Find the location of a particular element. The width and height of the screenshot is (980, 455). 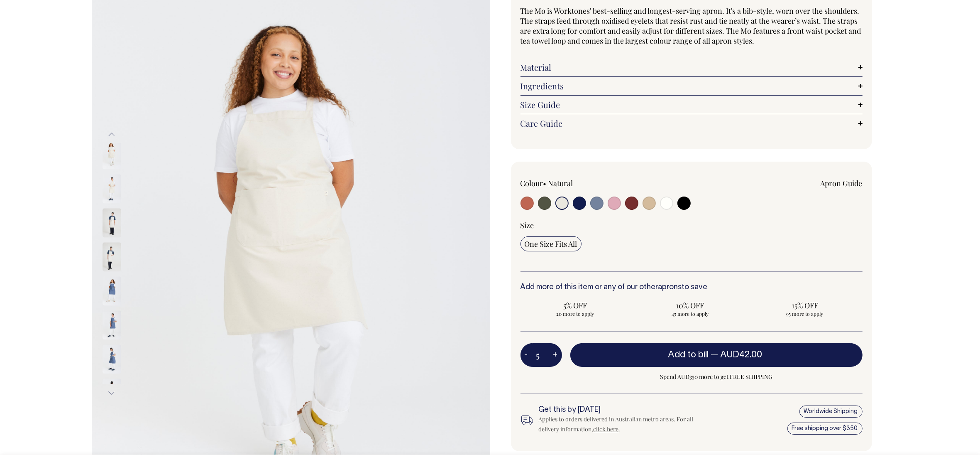

span: One Size Fits All is located at coordinates (551, 244).